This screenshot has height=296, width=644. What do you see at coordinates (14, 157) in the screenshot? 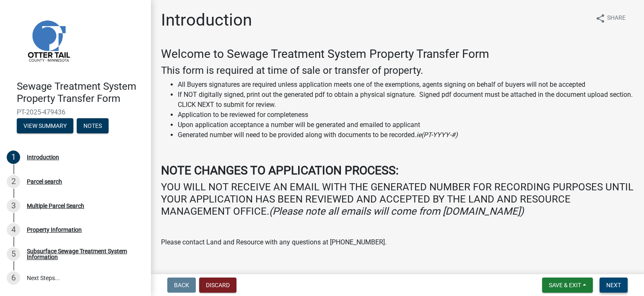
I see `div: 1` at bounding box center [14, 157].